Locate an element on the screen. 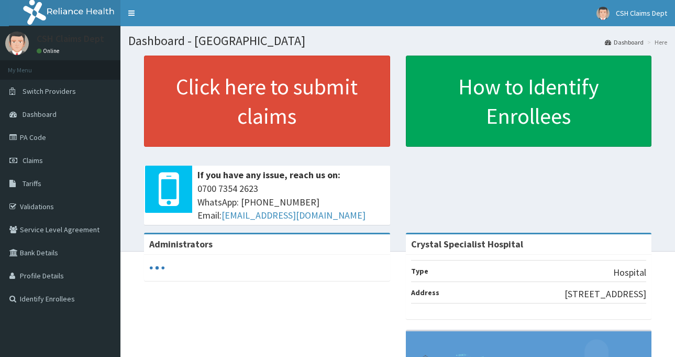 This screenshot has width=675, height=357. b: Type is located at coordinates (420, 271).